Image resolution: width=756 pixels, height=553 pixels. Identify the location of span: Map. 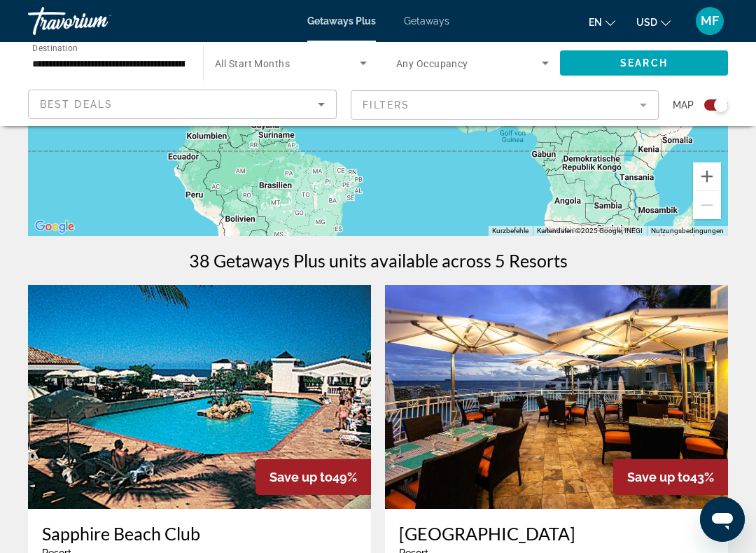
(683, 105).